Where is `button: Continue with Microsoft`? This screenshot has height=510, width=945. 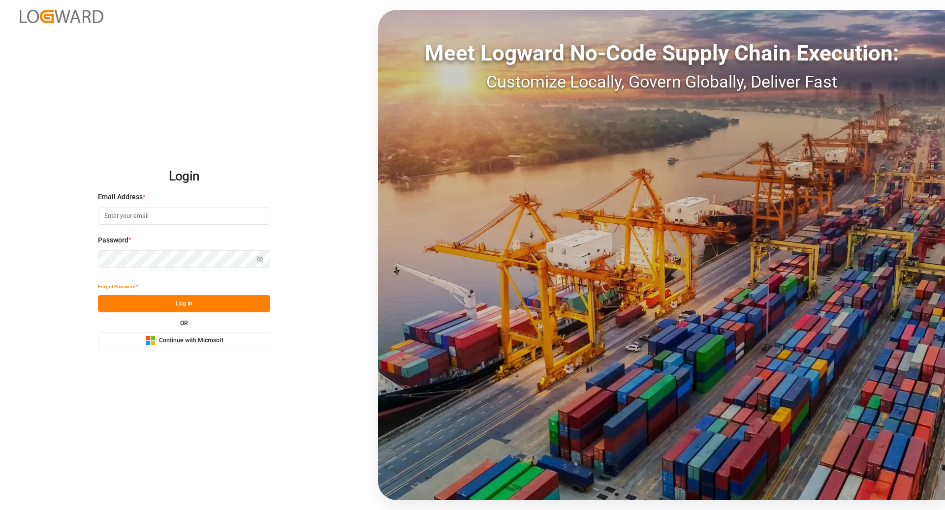
button: Continue with Microsoft is located at coordinates (184, 340).